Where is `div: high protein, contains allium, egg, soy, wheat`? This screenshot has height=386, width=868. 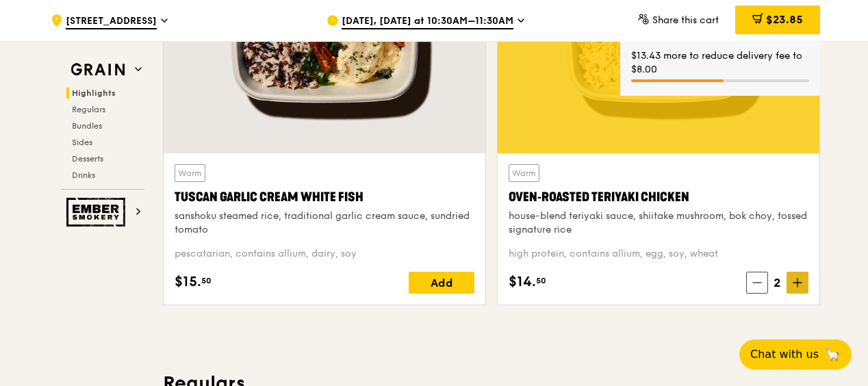
div: high protein, contains allium, egg, soy, wheat is located at coordinates (659, 254).